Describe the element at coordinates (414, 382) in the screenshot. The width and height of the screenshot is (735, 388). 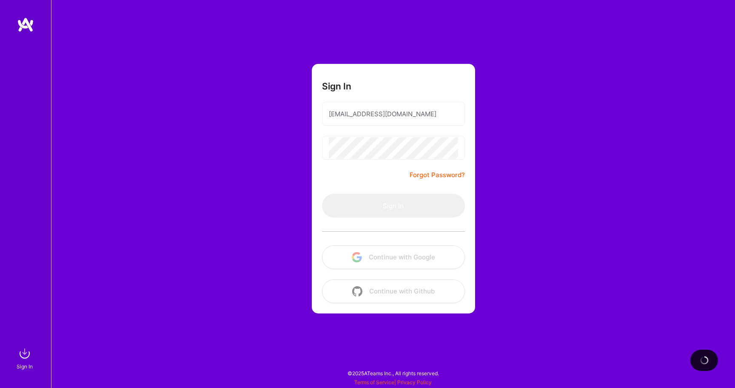
I see `a: Privacy Policy` at that location.